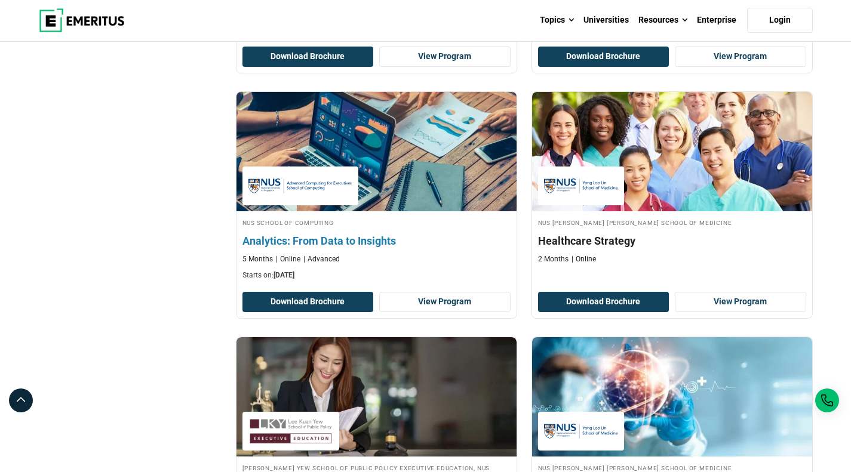 The width and height of the screenshot is (851, 472). Describe the element at coordinates (553, 259) in the screenshot. I see `p: 2 Months` at that location.